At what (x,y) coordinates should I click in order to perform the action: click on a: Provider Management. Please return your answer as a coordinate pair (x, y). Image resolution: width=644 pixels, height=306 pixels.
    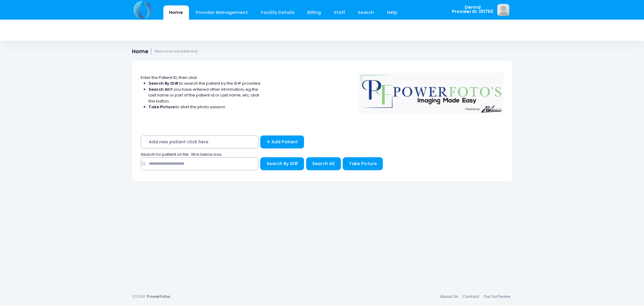
    Looking at the image, I should click on (222, 12).